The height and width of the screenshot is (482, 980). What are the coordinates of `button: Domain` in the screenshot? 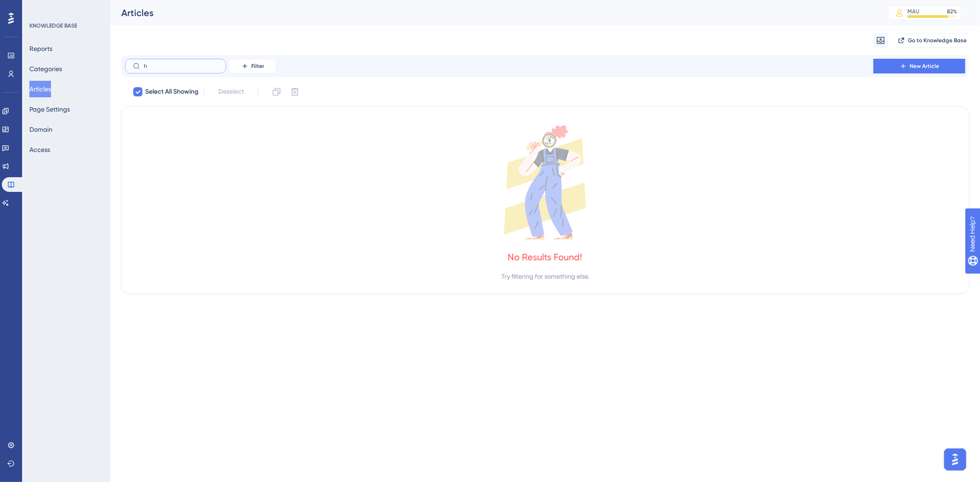 It's located at (41, 129).